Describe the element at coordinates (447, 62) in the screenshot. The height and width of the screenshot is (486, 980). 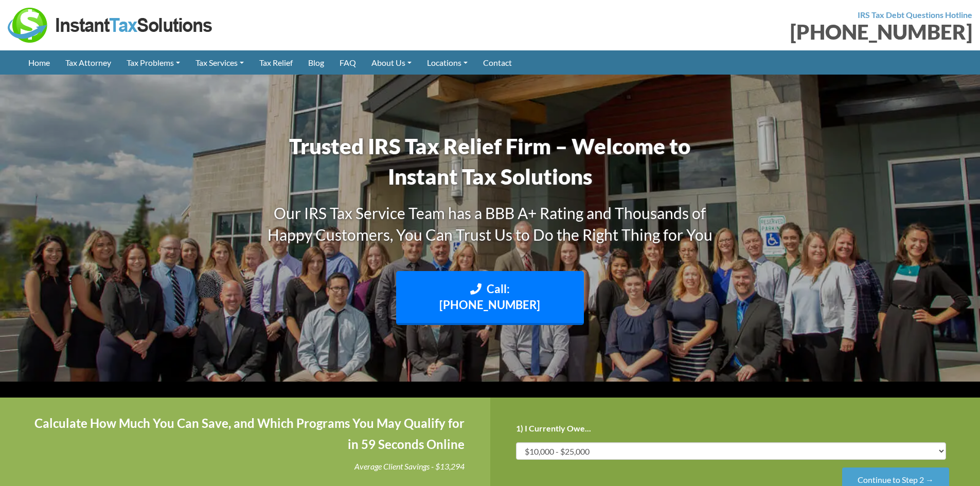
I see `a: Locations` at that location.